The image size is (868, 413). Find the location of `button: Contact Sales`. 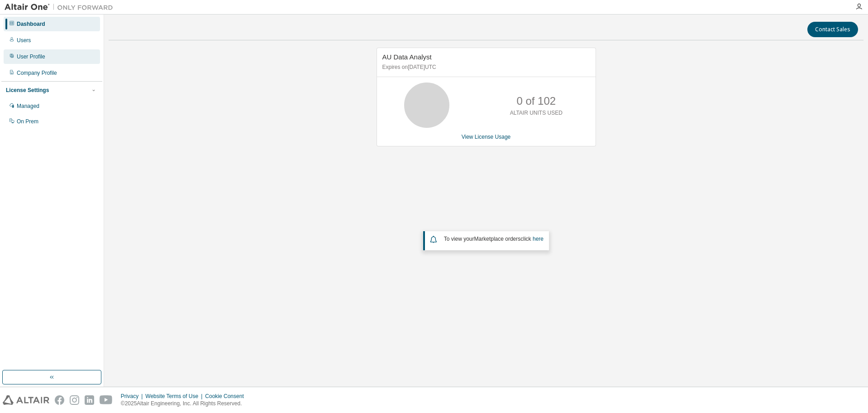

button: Contact Sales is located at coordinates (833, 29).